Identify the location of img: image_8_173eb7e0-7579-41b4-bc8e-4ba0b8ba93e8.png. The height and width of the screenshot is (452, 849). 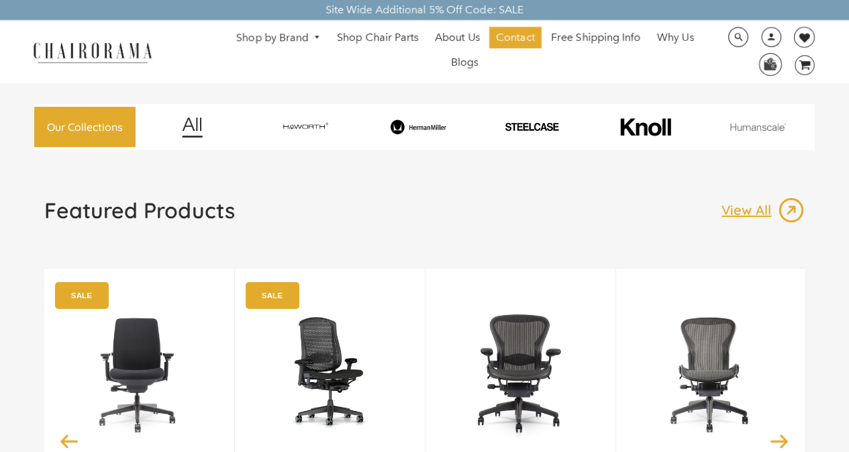
(418, 126).